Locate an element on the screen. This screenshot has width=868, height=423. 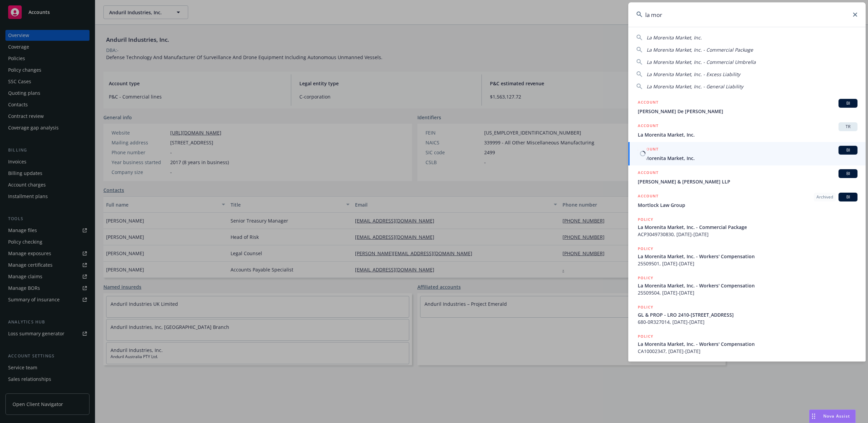
span: TR is located at coordinates (848, 126).